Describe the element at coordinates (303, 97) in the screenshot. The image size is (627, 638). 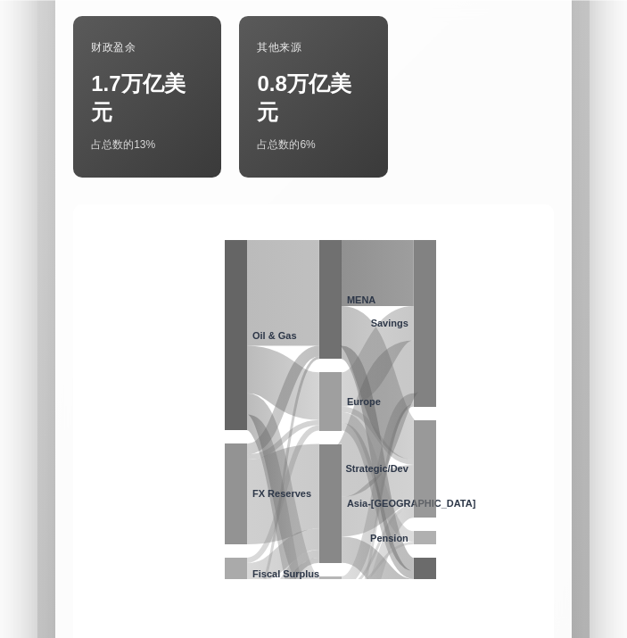
I see `font: 0.8万亿美元` at that location.